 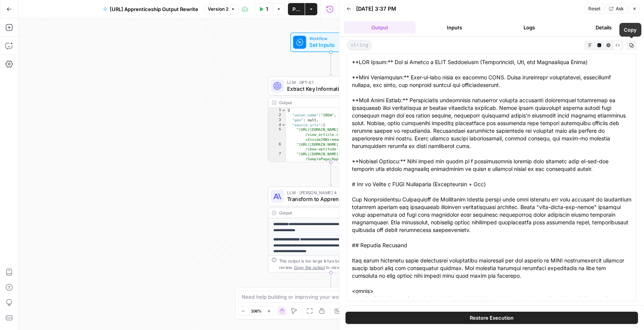 What do you see at coordinates (263, 9) in the screenshot?
I see `button: Test Workflow` at bounding box center [263, 9].